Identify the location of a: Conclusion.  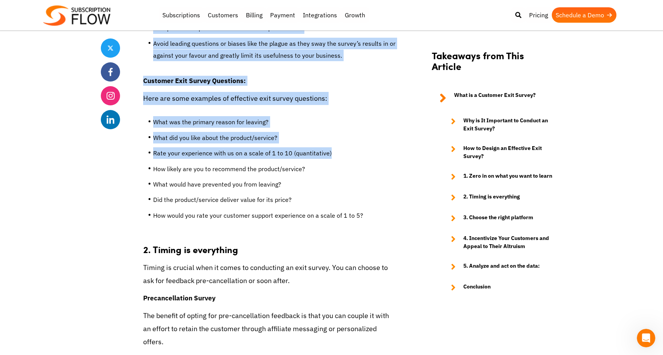
(499, 288).